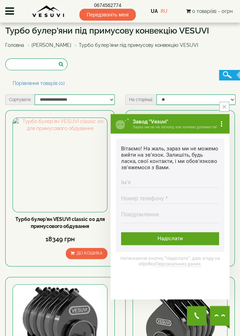 The width and height of the screenshot is (240, 336). What do you see at coordinates (154, 11) in the screenshot?
I see `a: UA` at bounding box center [154, 11].